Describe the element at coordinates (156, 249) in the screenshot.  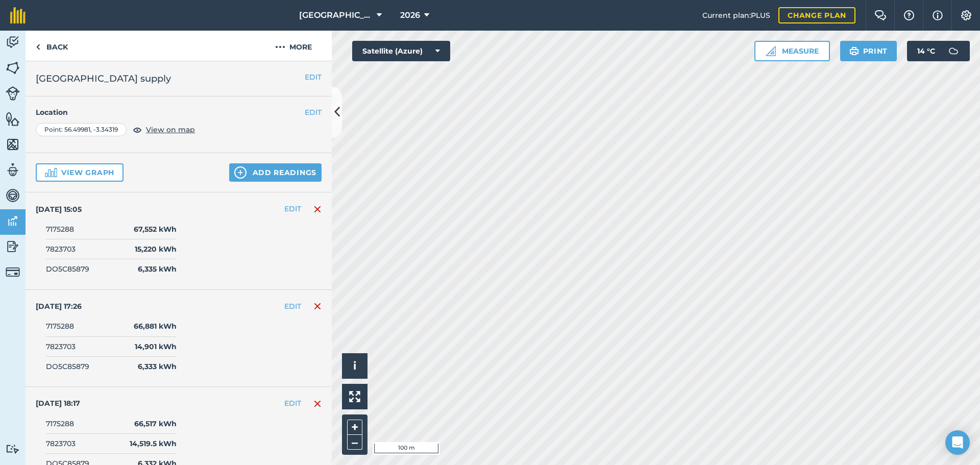
I see `strong: 15,220 kWh` at that location.